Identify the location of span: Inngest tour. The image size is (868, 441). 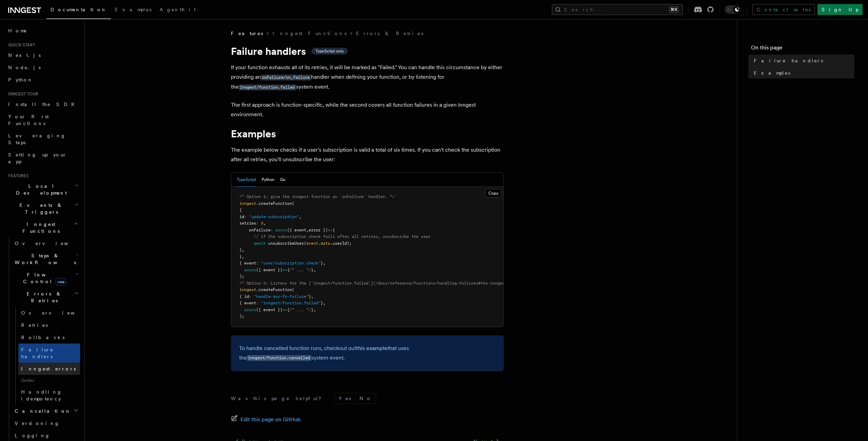
(22, 94).